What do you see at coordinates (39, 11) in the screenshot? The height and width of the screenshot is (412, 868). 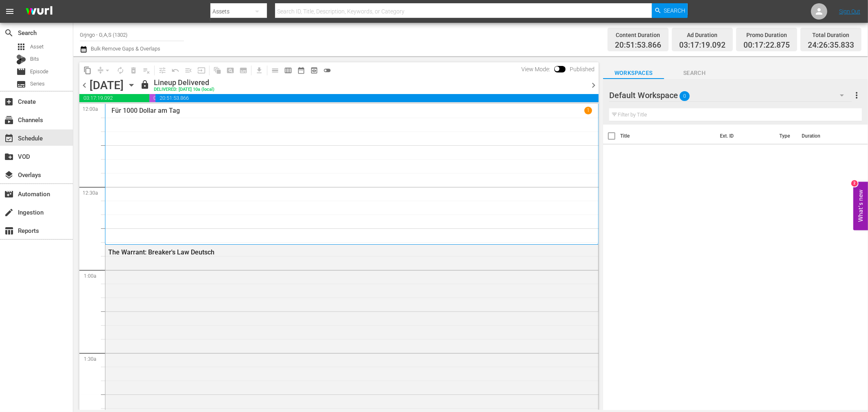 I see `img: ans4CAIJ8jUAAAAAAAAAAAAAAAAAAAAAAAAgQb4GAAAAAAAAAAAAAAAAAAAAAAAAJMjXAAAAAAAAAAAAAAAAAAAAAAAAgAT5G...` at bounding box center [39, 11].